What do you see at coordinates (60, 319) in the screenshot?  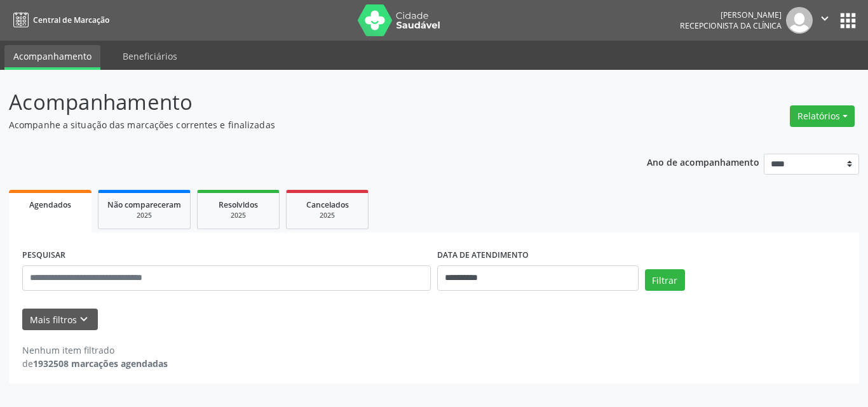 I see `button: Mais filtroskeyboard_arrow_down` at bounding box center [60, 319].